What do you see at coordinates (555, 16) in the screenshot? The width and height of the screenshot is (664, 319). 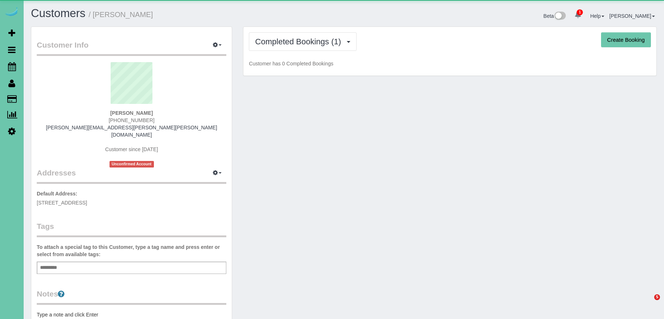 I see `a: Beta` at bounding box center [555, 16].